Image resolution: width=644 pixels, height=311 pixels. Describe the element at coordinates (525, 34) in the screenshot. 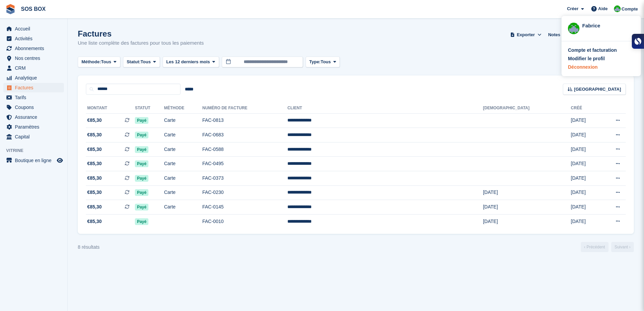

I see `button: Exporter` at that location.